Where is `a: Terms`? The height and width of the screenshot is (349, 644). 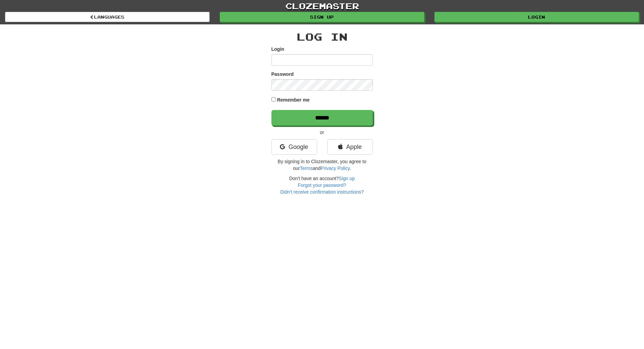
a: Terms is located at coordinates (306, 168).